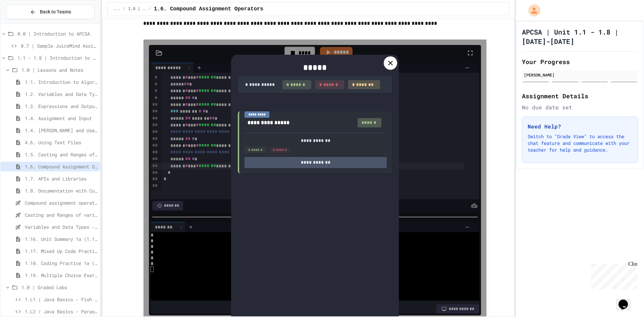  Describe the element at coordinates (61, 203) in the screenshot. I see `span: Compound assignment operators - Quiz` at that location.